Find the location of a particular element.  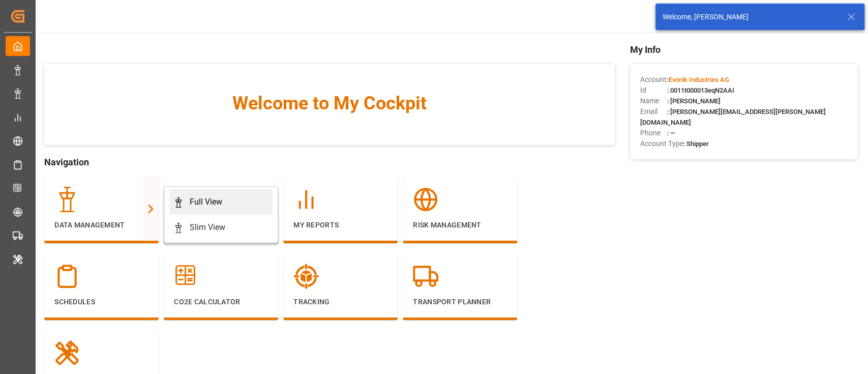

a: Full View is located at coordinates (221, 202).